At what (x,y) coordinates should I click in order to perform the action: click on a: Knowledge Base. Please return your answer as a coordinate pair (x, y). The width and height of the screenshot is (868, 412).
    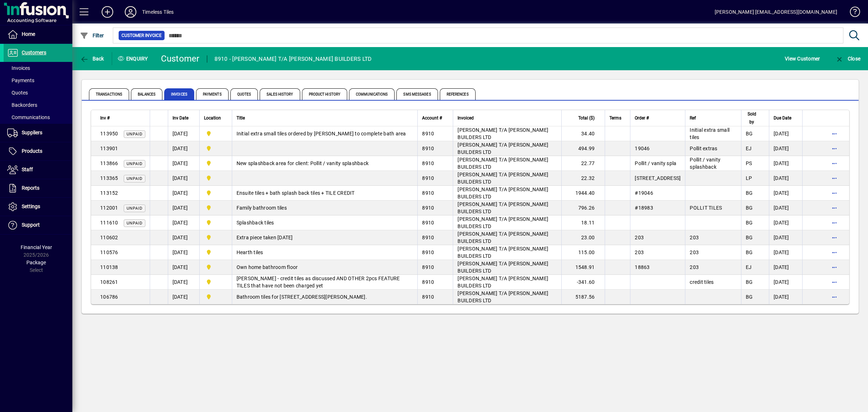
    Looking at the image, I should click on (852, 13).